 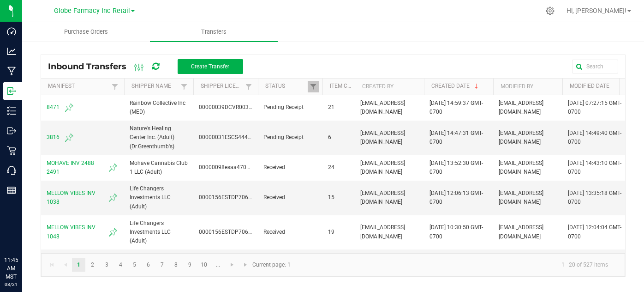 What do you see at coordinates (86, 32) in the screenshot?
I see `span: Purchase Orders` at bounding box center [86, 32].